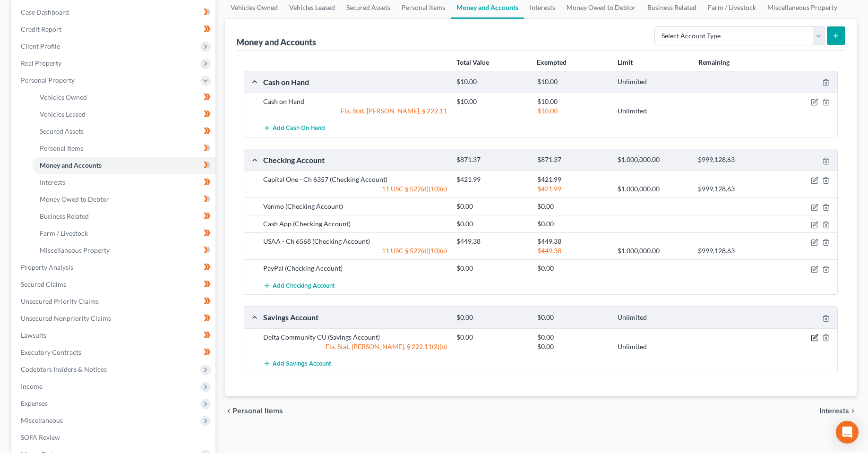 This screenshot has height=453, width=868. I want to click on span: Money and Accounts, so click(71, 165).